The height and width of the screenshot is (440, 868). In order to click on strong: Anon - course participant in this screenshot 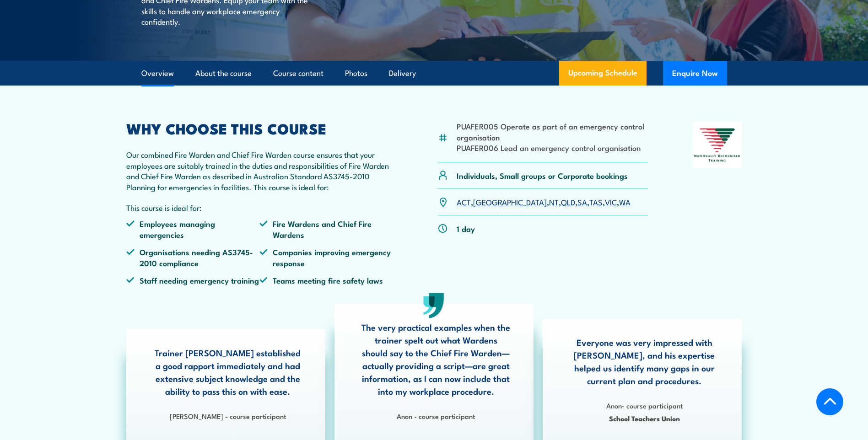, I will do `click(436, 415)`.